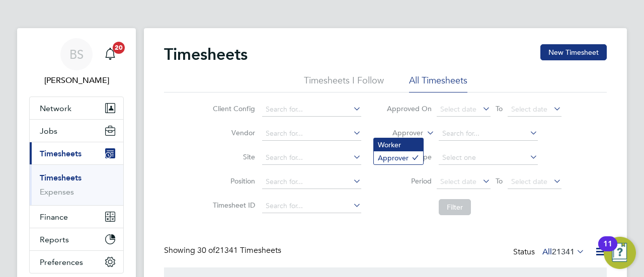  Describe the element at coordinates (55, 108) in the screenshot. I see `span: Network` at that location.